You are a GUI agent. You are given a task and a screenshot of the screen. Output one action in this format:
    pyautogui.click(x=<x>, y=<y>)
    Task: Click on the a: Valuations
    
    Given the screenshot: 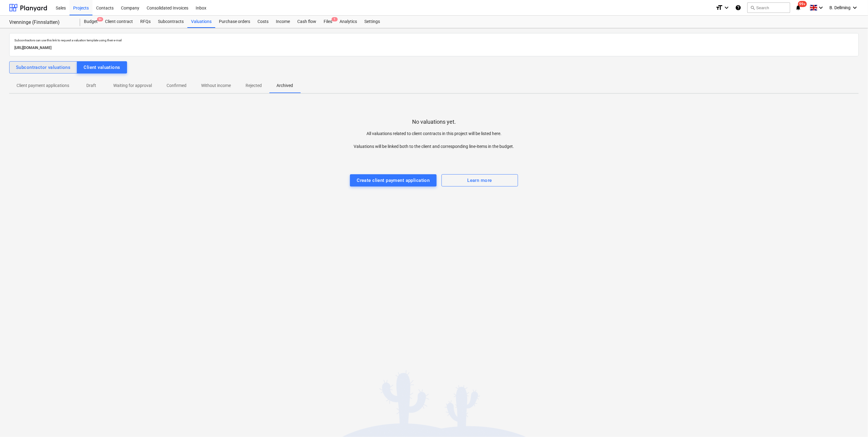 What is the action you would take?
    pyautogui.click(x=201, y=22)
    